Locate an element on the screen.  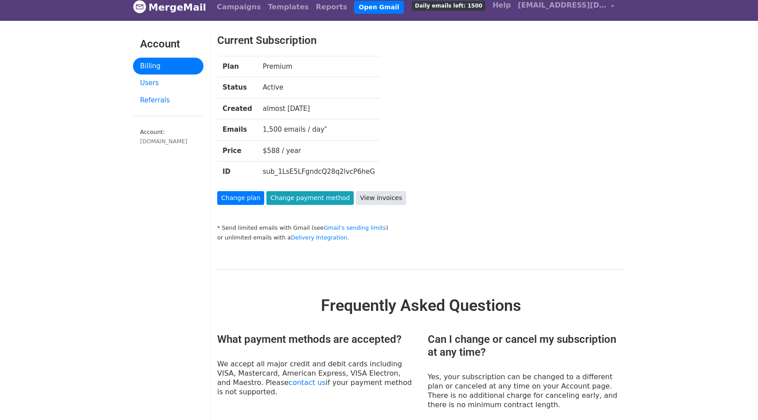
th: Price is located at coordinates (237, 151).